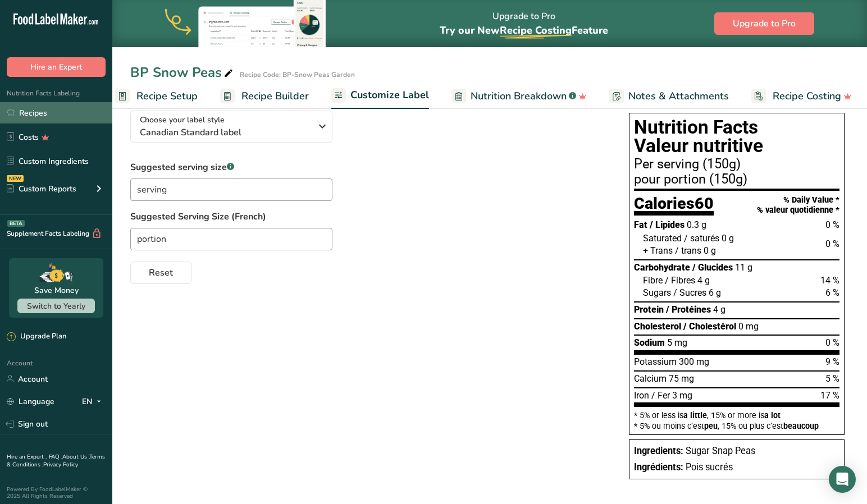 Image resolution: width=867 pixels, height=504 pixels. I want to click on span: Cholesterol, so click(657, 326).